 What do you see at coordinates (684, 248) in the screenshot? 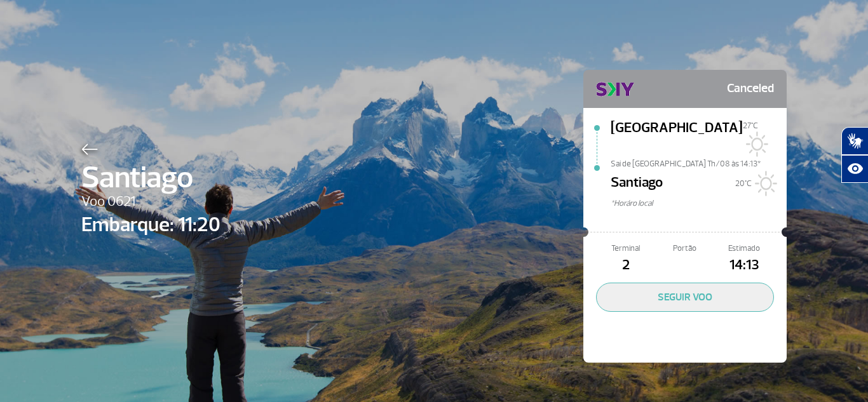
I see `span: Portão` at bounding box center [684, 248].